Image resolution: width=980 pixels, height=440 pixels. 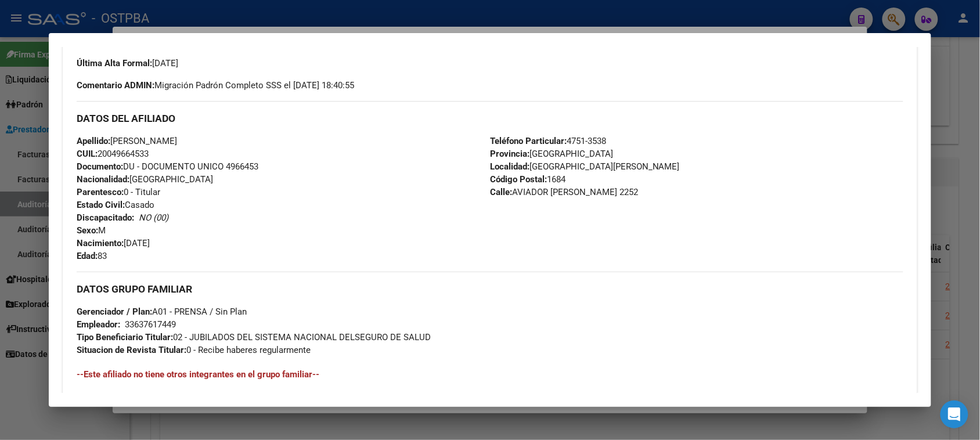 I want to click on strong: Teléfono Particular:, so click(x=528, y=141).